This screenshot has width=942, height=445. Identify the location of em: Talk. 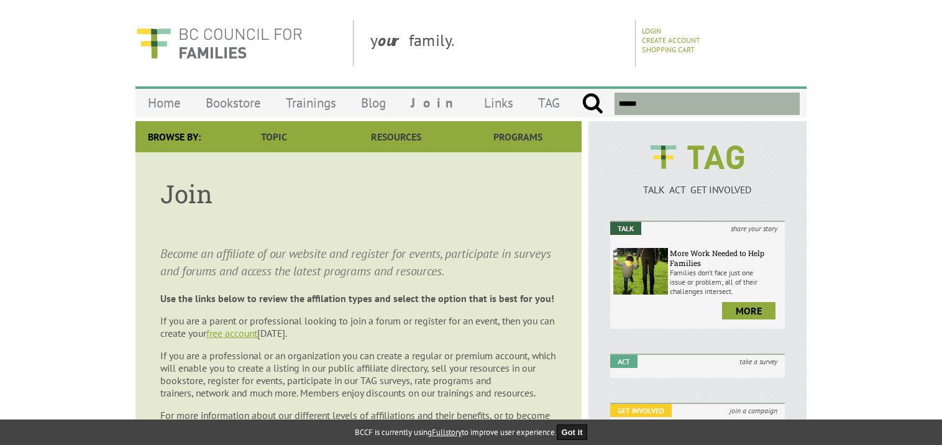
(626, 228).